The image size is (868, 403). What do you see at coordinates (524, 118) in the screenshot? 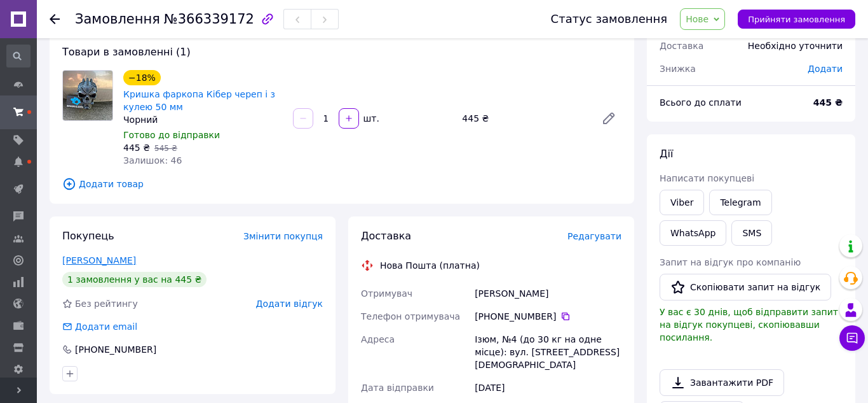
I see `div: 445 ₴` at bounding box center [524, 118].